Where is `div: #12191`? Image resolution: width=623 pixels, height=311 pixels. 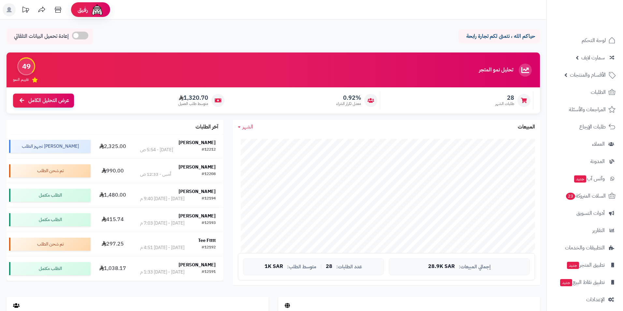
div: #12191 is located at coordinates (209, 272).